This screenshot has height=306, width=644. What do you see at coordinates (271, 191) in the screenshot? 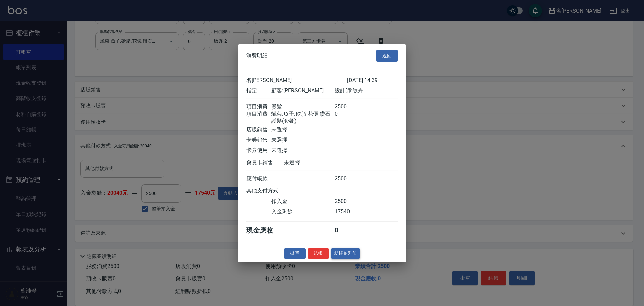
I see `div: 其他支付方式` at bounding box center [271, 191].